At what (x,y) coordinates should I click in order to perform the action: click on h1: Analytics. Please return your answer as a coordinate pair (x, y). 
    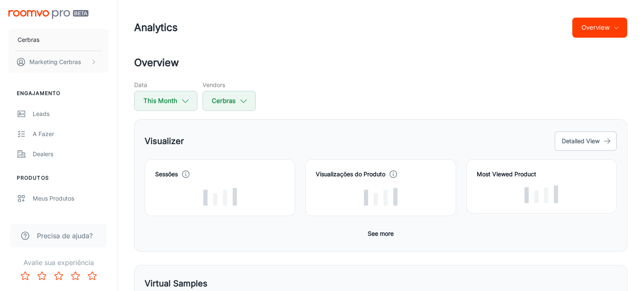
    Looking at the image, I should click on (156, 28).